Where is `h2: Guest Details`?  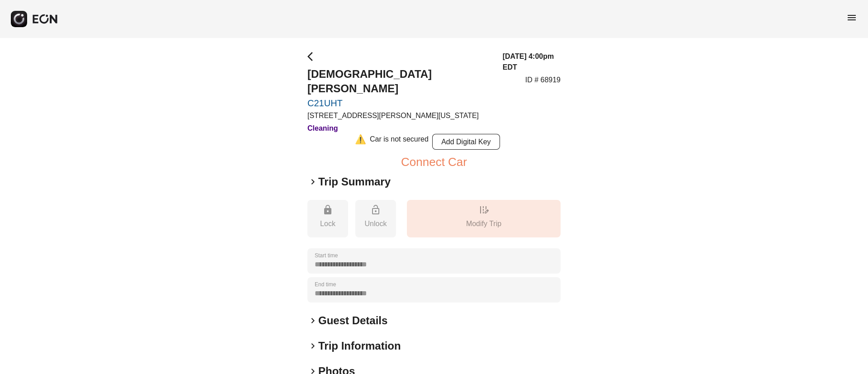
h2: Guest Details is located at coordinates (353, 321).